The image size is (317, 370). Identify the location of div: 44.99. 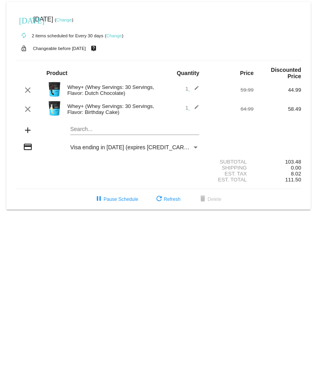
(278, 90).